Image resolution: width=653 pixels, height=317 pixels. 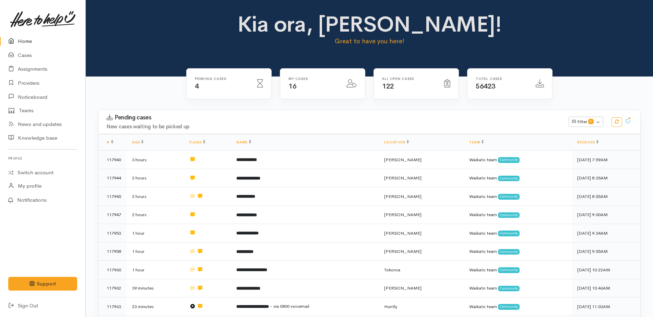 What do you see at coordinates (290, 306) in the screenshot?
I see `span: - via 0800 voicemail` at bounding box center [290, 306].